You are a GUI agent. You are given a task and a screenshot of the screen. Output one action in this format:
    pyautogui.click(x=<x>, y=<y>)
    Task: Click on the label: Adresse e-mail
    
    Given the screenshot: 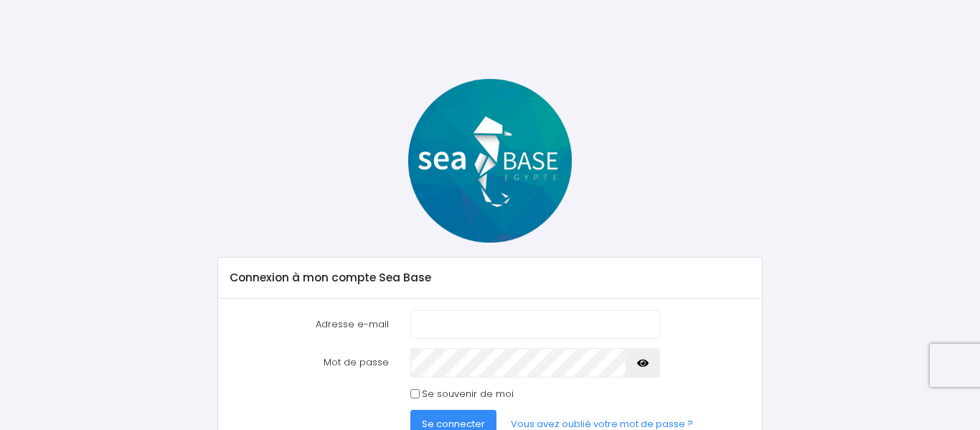 What is the action you would take?
    pyautogui.click(x=309, y=324)
    